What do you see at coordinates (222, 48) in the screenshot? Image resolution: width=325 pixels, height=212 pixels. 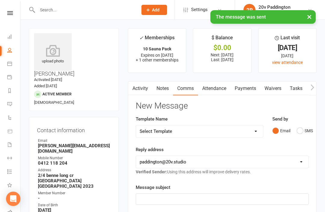 I see `div: $0.00` at bounding box center [222, 48].